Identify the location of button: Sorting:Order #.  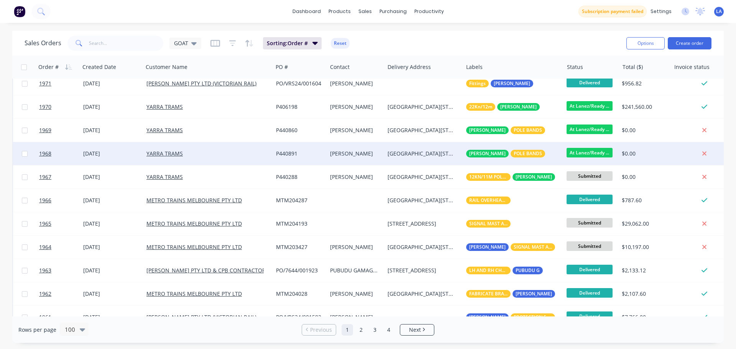
(292, 43).